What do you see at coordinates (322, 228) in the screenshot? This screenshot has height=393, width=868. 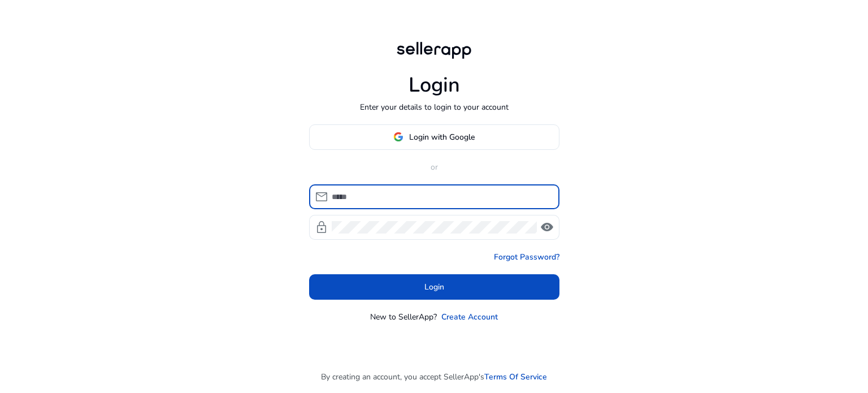 I see `span: lock` at bounding box center [322, 228].